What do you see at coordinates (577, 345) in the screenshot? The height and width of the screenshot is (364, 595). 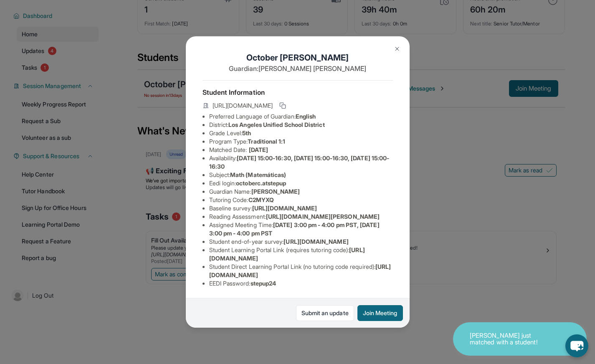 I see `button: chat-button` at bounding box center [577, 345].